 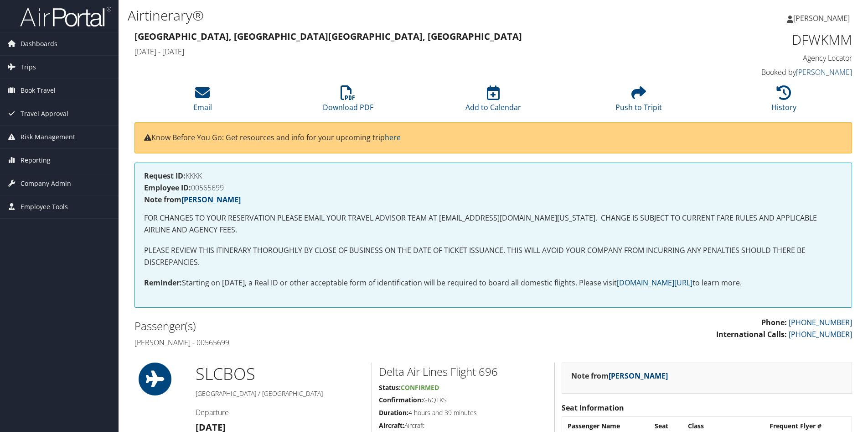 I want to click on strong: Phone:, so click(x=775, y=323).